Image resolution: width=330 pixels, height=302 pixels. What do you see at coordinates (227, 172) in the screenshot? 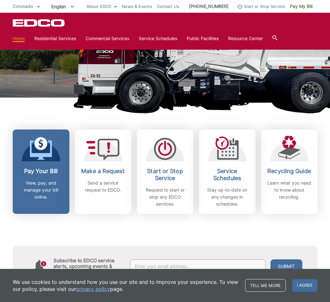
I see `a: Service Schedules Stay up-to-date on any changes in schedules.` at bounding box center [227, 172].